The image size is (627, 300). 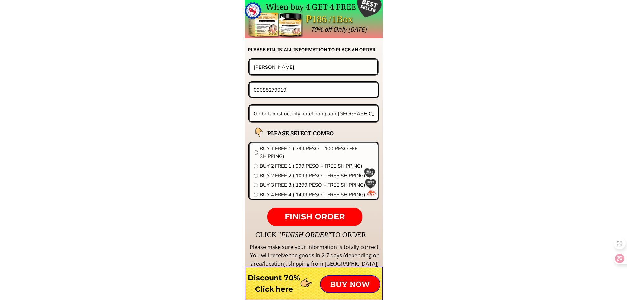 What do you see at coordinates (317, 152) in the screenshot?
I see `span: BUY 1 FREE 1 ( 799 PESO + 100 PESO FEE SHIPPING)` at bounding box center [317, 152].